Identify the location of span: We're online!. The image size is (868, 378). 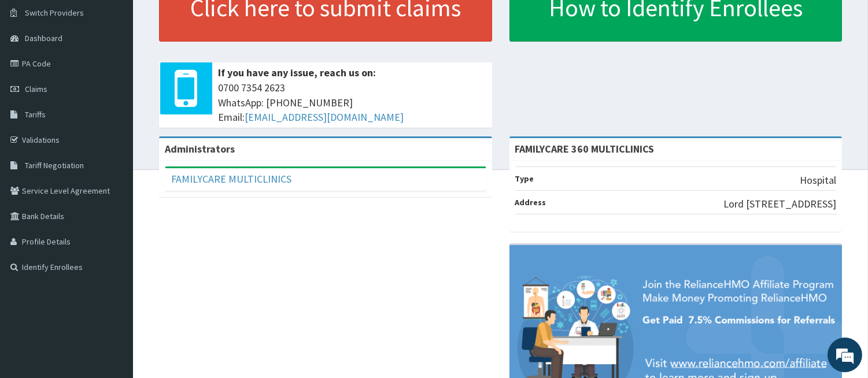
(113, 173).